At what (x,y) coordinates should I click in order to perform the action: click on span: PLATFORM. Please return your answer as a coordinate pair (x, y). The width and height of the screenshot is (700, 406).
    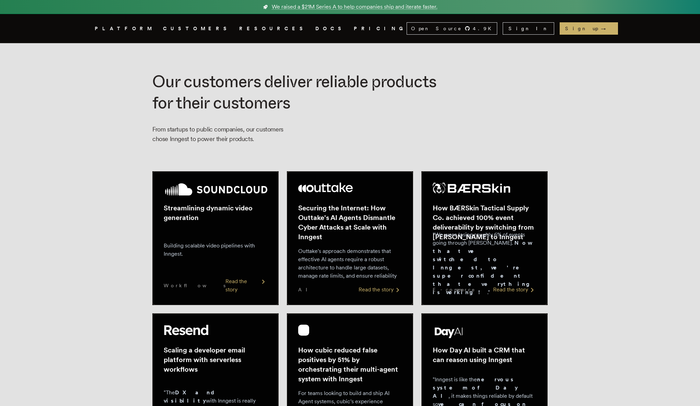
    Looking at the image, I should click on (124, 28).